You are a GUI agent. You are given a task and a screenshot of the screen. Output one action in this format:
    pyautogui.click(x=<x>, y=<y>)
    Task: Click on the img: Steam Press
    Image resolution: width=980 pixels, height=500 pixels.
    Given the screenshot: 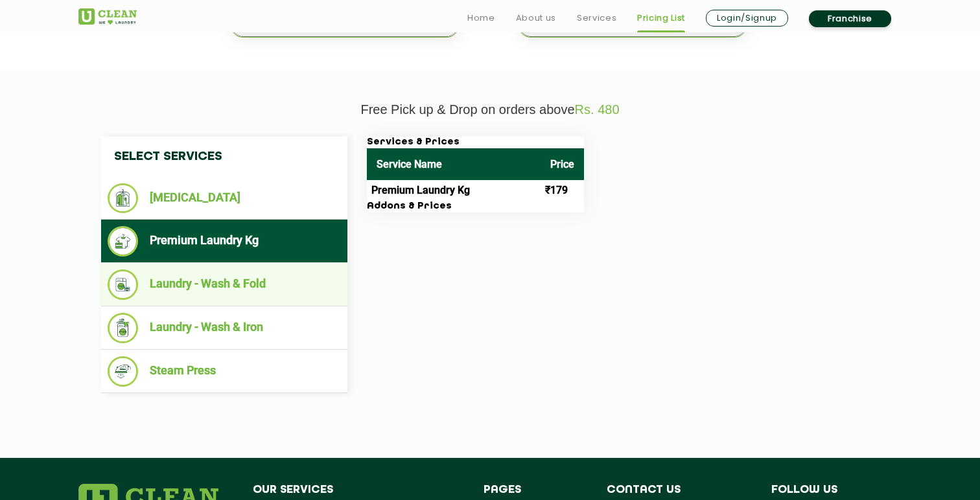 What is the action you would take?
    pyautogui.click(x=123, y=371)
    